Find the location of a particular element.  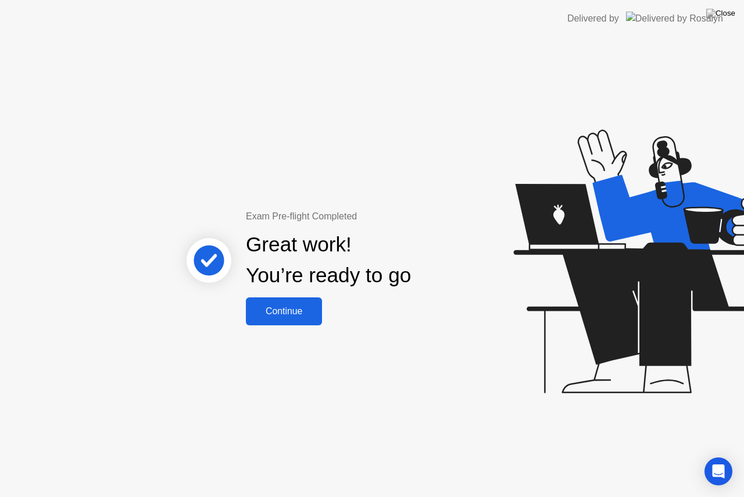

div: Open Intercom Messenger is located at coordinates (719, 471).